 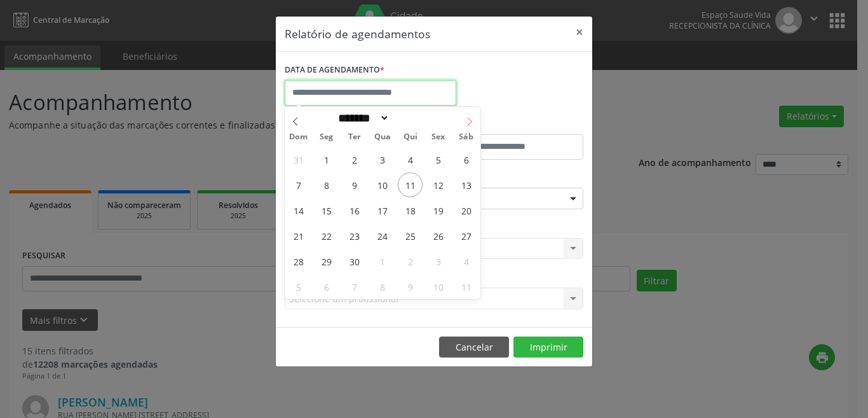 What do you see at coordinates (326, 210) in the screenshot?
I see `span: Setembro 15, 2025` at bounding box center [326, 210].